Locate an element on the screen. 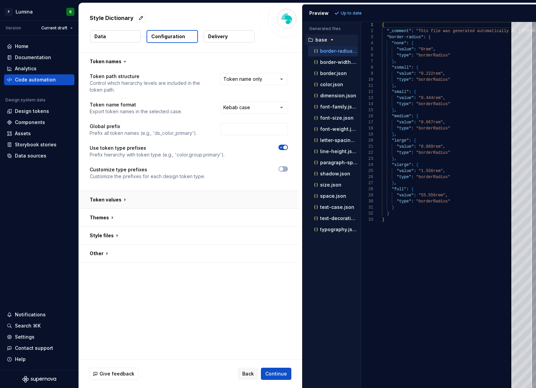 The height and width of the screenshot is (388, 536). p: dimension.json is located at coordinates (338, 96).